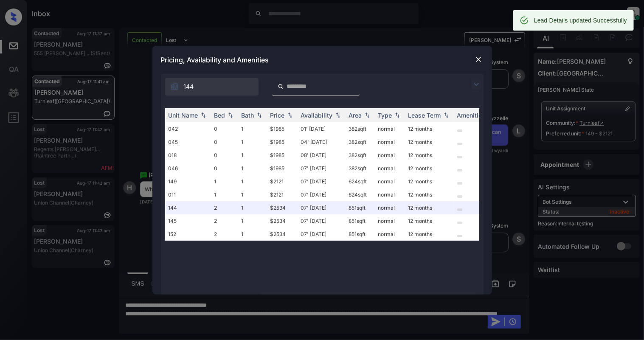  Describe the element at coordinates (188, 221) in the screenshot. I see `td: 145` at that location.